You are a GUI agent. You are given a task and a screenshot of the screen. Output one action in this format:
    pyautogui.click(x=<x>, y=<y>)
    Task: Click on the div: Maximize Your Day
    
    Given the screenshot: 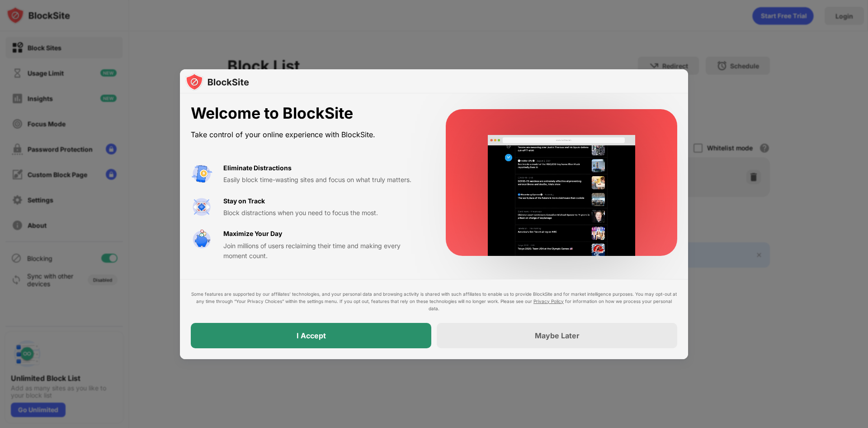 What is the action you would take?
    pyautogui.click(x=253, y=234)
    